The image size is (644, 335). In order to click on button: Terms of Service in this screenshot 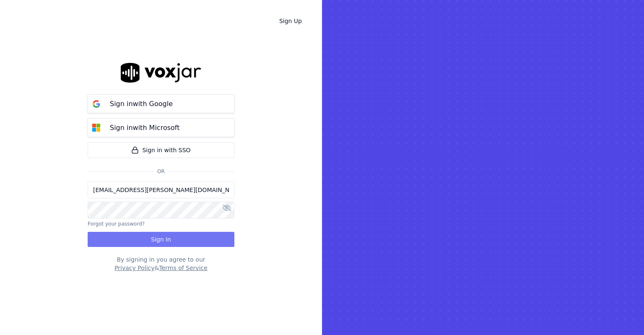, I will do `click(183, 268)`.